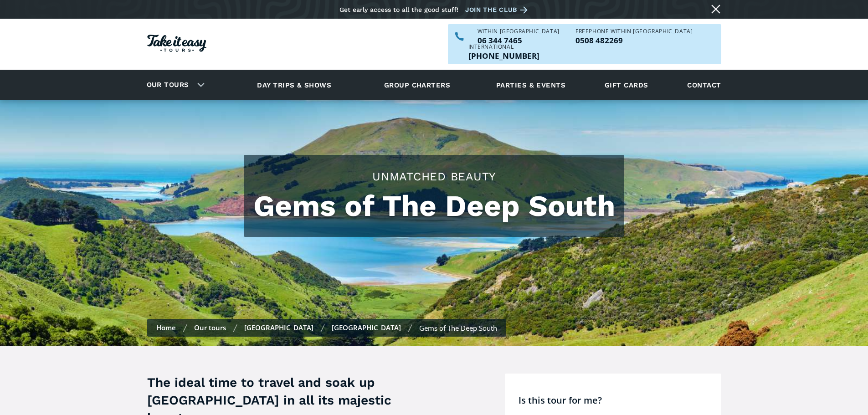  Describe the element at coordinates (166, 328) in the screenshot. I see `a: Home` at that location.